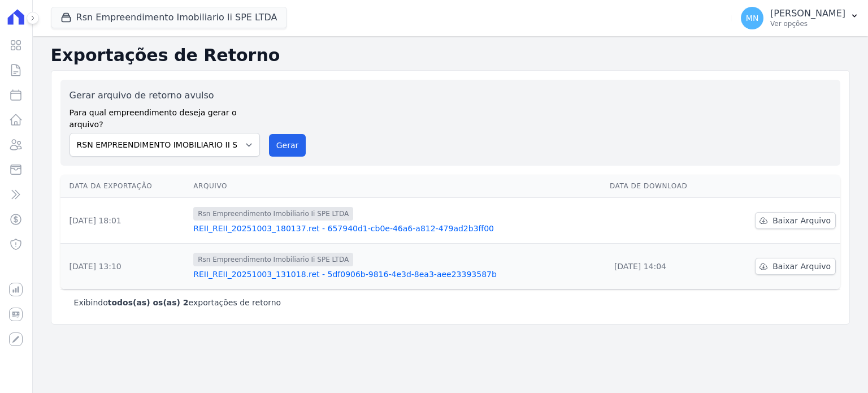 This screenshot has height=393, width=868. Describe the element at coordinates (808, 24) in the screenshot. I see `p: Ver opções` at that location.